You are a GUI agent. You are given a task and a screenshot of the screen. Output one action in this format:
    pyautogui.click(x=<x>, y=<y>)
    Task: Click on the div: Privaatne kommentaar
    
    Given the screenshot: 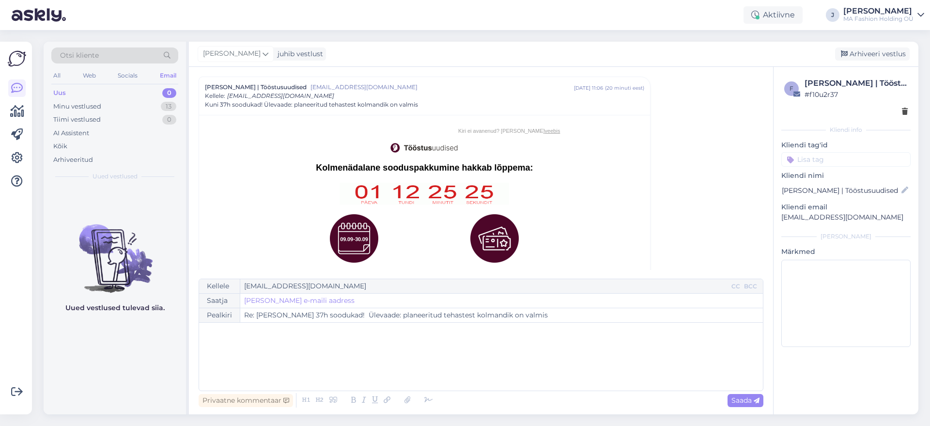 What is the action you would take?
    pyautogui.click(x=246, y=400)
    